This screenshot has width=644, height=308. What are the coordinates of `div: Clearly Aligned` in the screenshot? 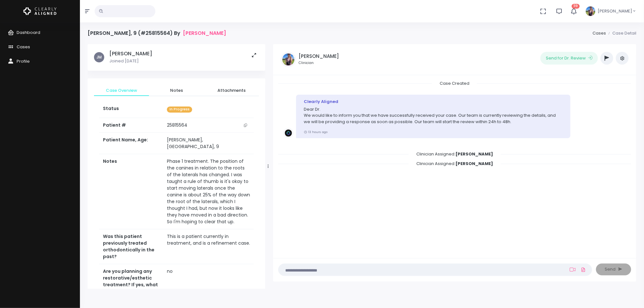 It's located at (433, 101).